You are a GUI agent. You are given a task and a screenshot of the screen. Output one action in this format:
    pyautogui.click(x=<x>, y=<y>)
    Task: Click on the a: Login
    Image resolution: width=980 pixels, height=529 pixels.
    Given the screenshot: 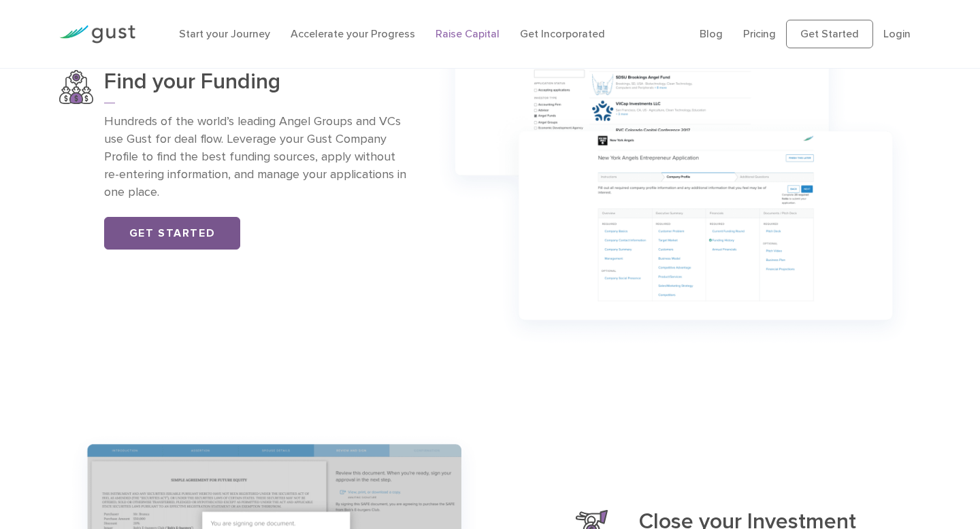 What is the action you would take?
    pyautogui.click(x=897, y=33)
    